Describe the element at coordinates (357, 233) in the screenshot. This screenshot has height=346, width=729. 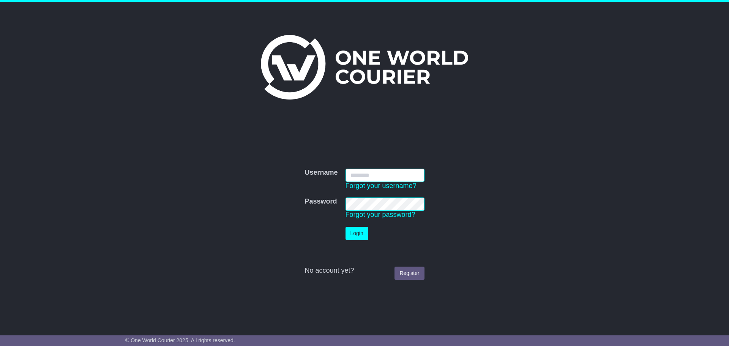
I see `button: Login` at that location.